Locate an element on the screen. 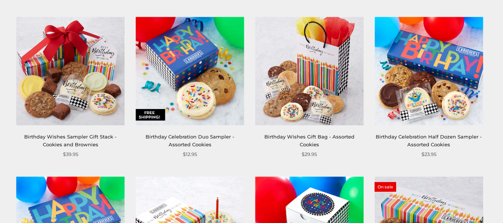  span: $23.95 is located at coordinates (429, 154).